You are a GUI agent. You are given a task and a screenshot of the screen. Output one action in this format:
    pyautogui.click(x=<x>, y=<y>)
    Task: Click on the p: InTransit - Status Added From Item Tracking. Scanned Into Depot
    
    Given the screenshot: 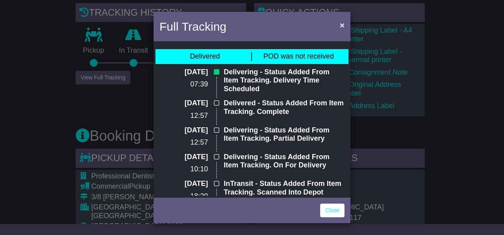 What is the action you would take?
    pyautogui.click(x=284, y=188)
    